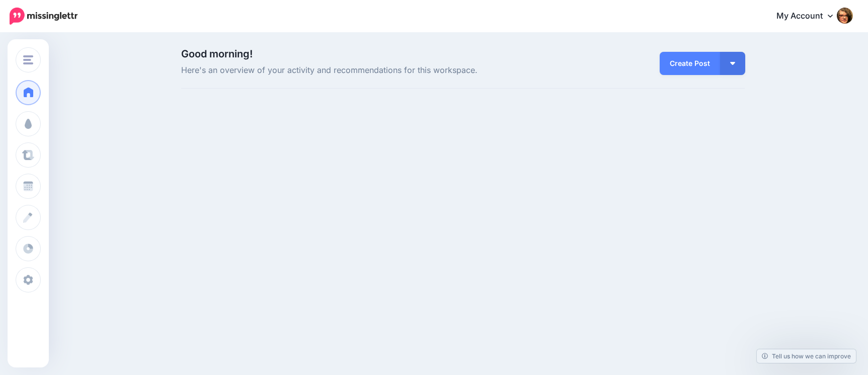  I want to click on a: Tell us how we can improve, so click(806, 355).